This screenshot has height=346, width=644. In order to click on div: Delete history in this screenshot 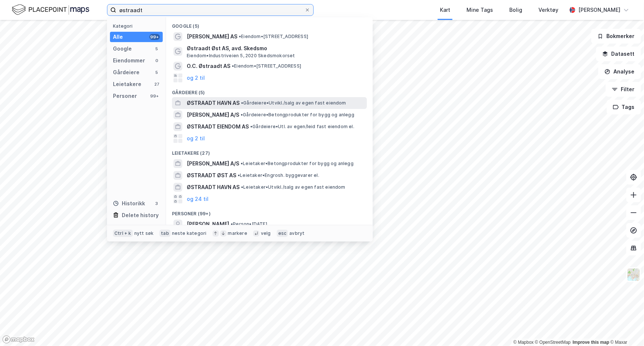, I will do `click(140, 215)`.